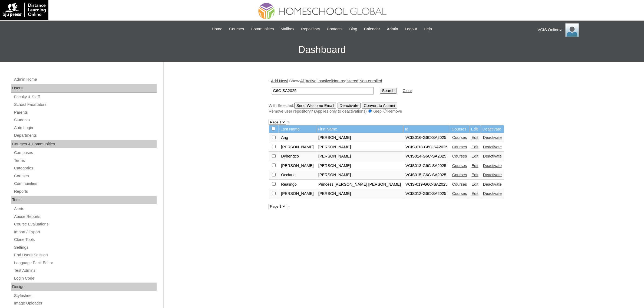 The image size is (644, 308). What do you see at coordinates (85, 97) in the screenshot?
I see `a: Faculty & Staff` at bounding box center [85, 97].